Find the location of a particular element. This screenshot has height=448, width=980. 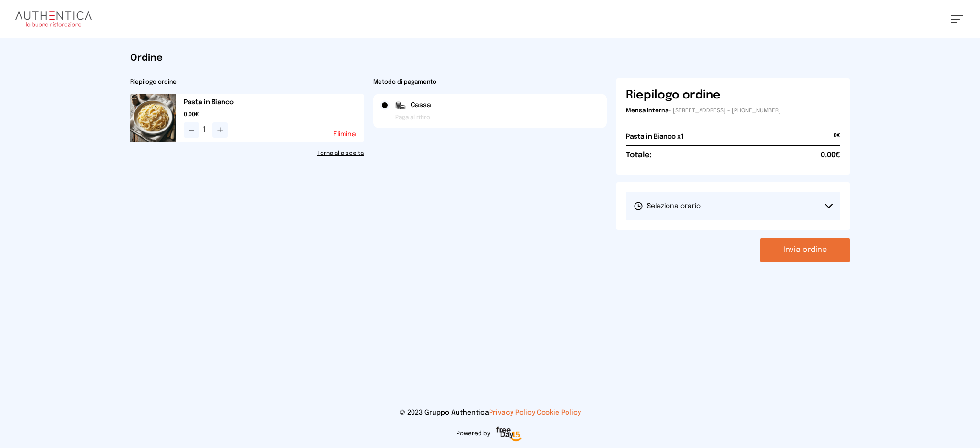

h6: Totale: is located at coordinates (638, 156).